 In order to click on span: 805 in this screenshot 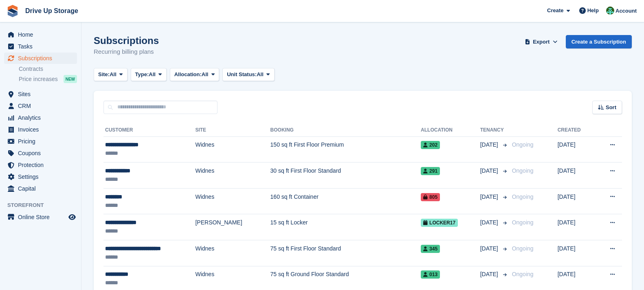, I will do `click(430, 197)`.